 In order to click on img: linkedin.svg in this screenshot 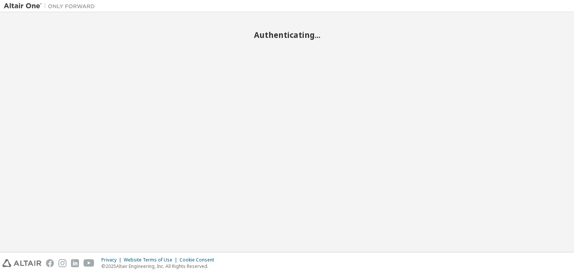, I will do `click(75, 263)`.